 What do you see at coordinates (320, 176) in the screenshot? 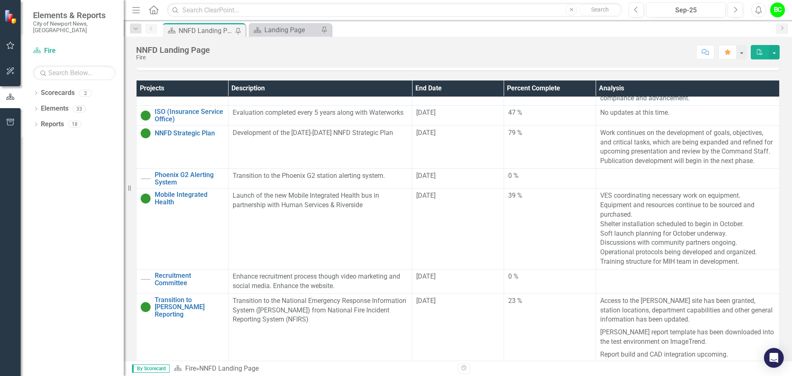
I see `p: Transition to the Phoenix G2 station alerting system.` at bounding box center [320, 176].